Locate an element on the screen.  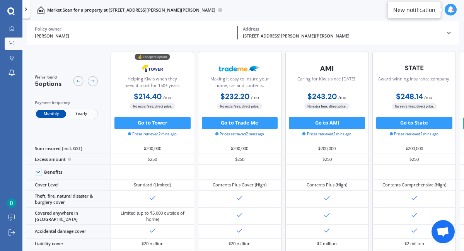
img: ACg8ocLA7hQPxNZIMa3HTVGj7yOpAzQd4bFgs1Xa2f3d0CYOSbwsYw=s96-c is located at coordinates (12, 203).